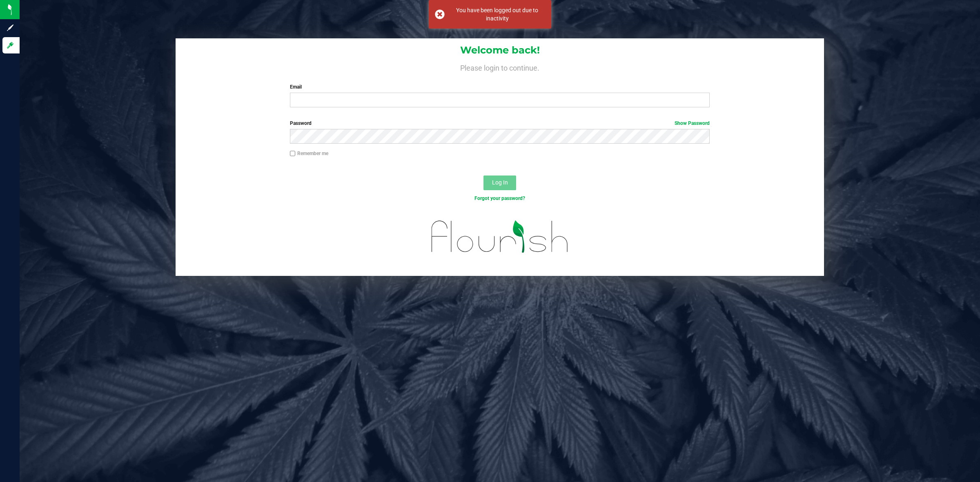 The height and width of the screenshot is (482, 980). Describe the element at coordinates (500, 67) in the screenshot. I see `h4: Please login to continue.` at that location.